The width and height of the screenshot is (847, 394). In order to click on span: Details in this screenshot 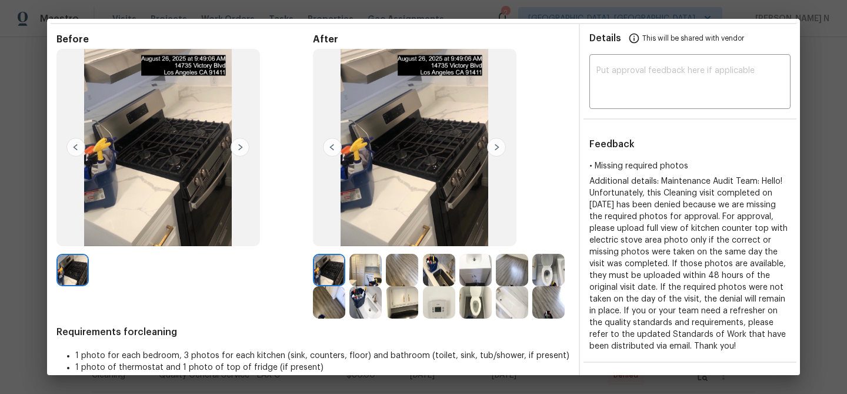, I will do `click(605, 38)`.